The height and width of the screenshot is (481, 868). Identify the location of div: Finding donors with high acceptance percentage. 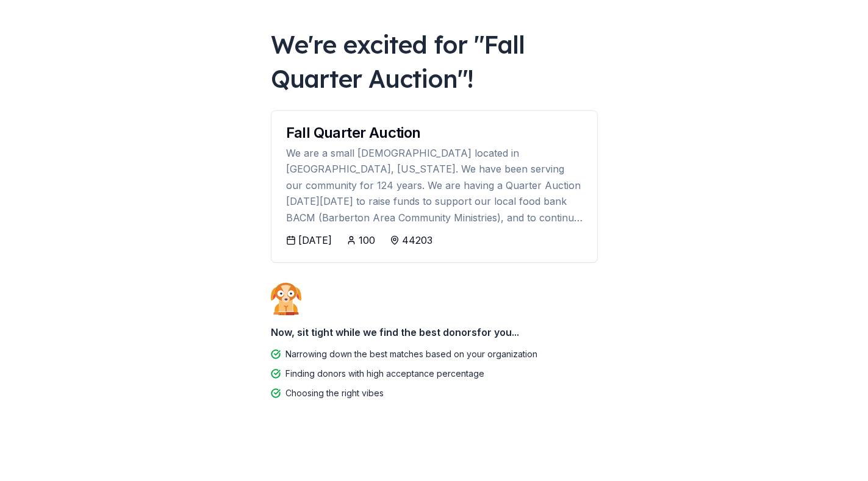
(385, 374).